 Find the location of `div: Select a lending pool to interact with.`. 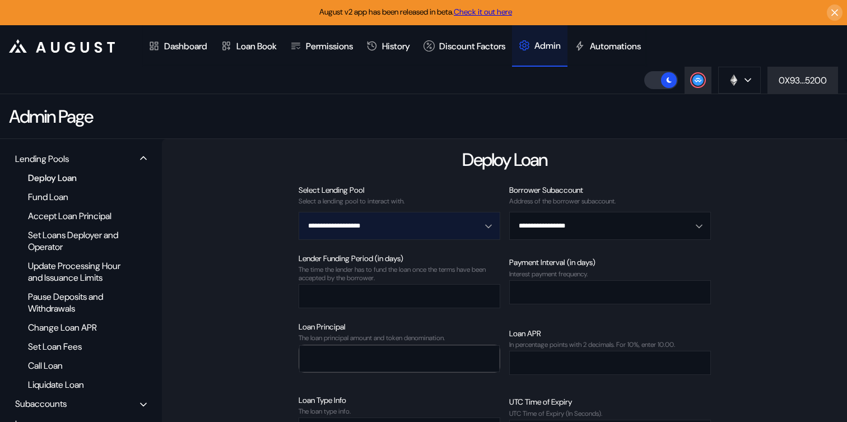

div: Select a lending pool to interact with. is located at coordinates (399, 201).